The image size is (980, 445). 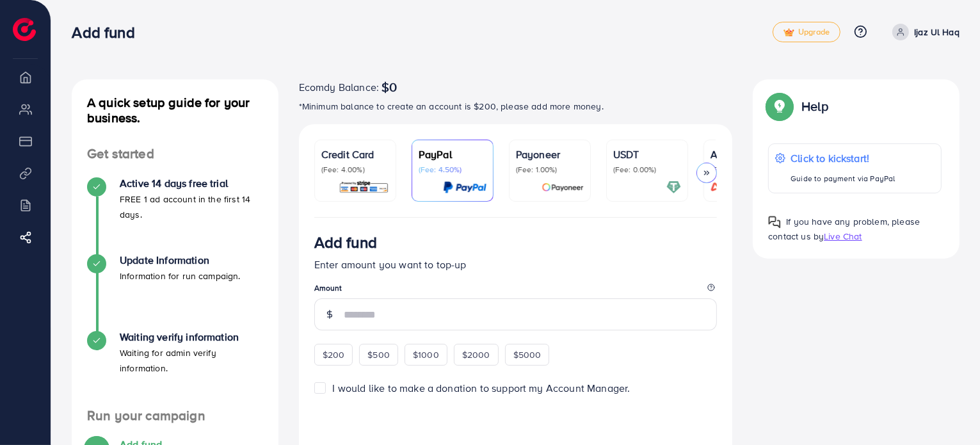 What do you see at coordinates (355, 170) in the screenshot?
I see `p: (Fee: 4.00%)` at bounding box center [355, 170].